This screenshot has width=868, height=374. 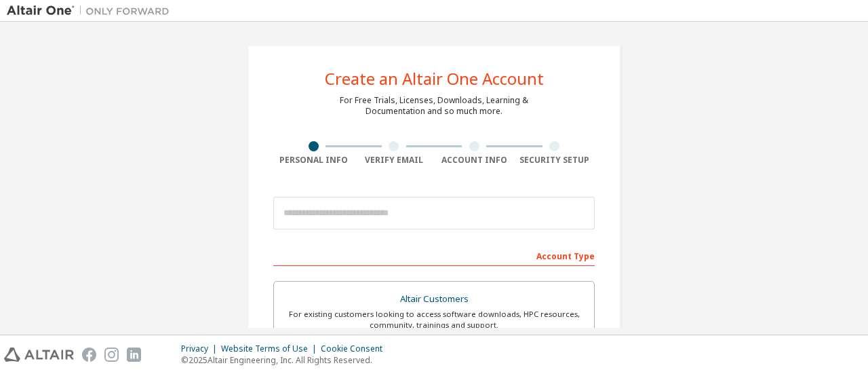 I want to click on div: Website Terms of Use, so click(x=271, y=349).